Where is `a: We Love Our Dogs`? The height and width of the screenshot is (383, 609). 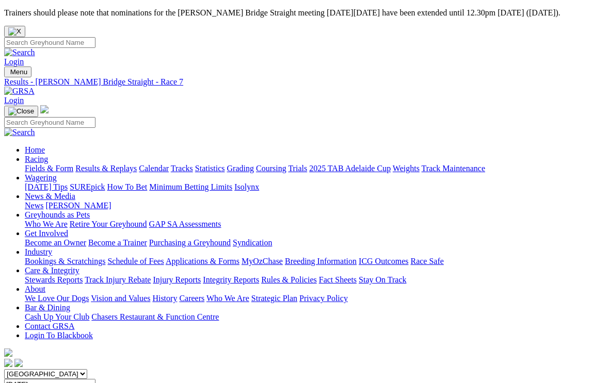 a: We Love Our Dogs is located at coordinates (57, 298).